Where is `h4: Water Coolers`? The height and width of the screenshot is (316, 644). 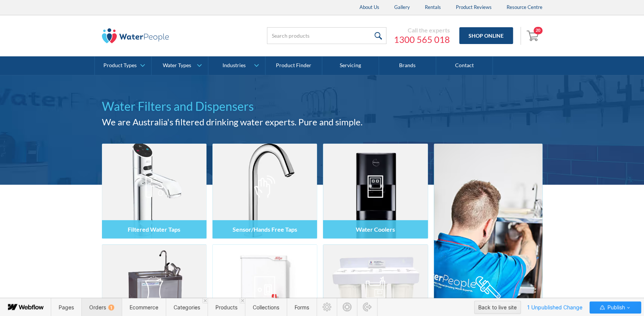 h4: Water Coolers is located at coordinates (376, 229).